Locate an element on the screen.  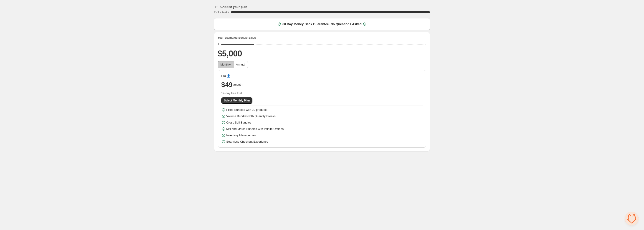
span: Pro 👤 is located at coordinates (226, 76).